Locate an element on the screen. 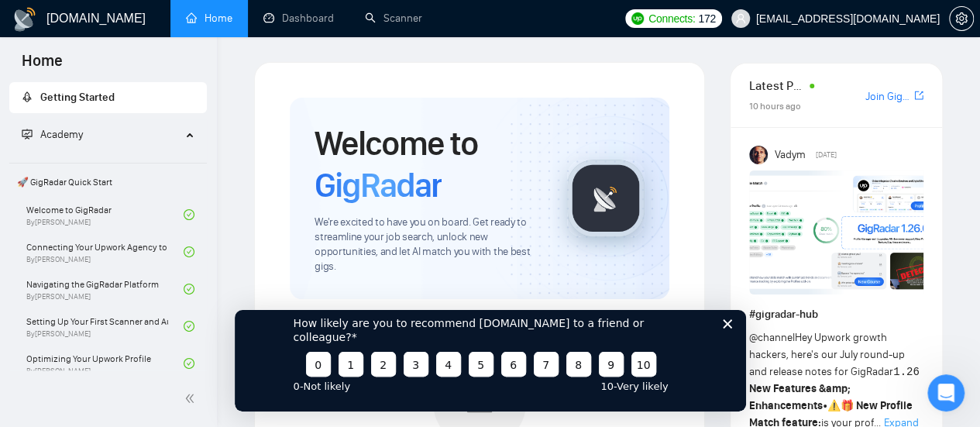 This screenshot has width=980, height=427. div: 0 - Not likely is located at coordinates (131, 75).